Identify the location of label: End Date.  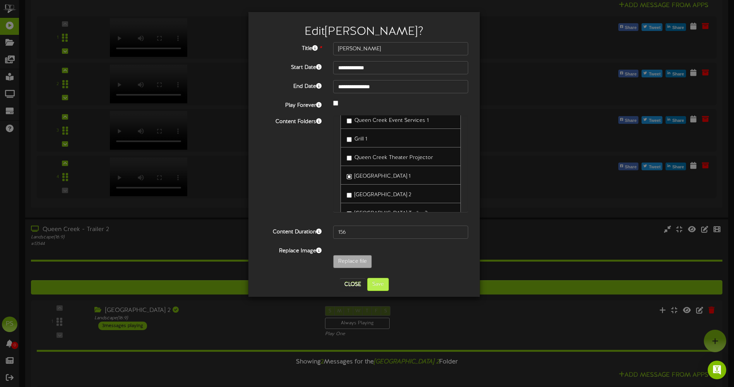
(291, 85).